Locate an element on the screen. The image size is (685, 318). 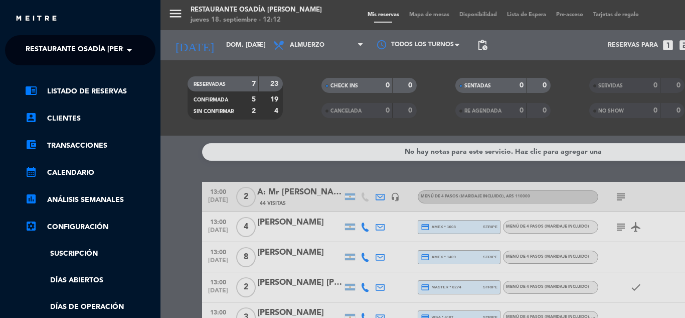
a: account_balance_walletTransacciones is located at coordinates (90, 146).